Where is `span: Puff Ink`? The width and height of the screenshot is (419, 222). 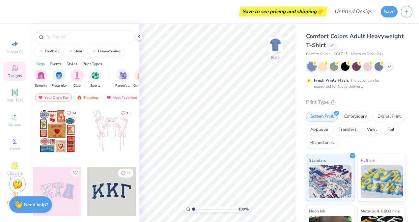
span: Puff Ink is located at coordinates (368, 160).